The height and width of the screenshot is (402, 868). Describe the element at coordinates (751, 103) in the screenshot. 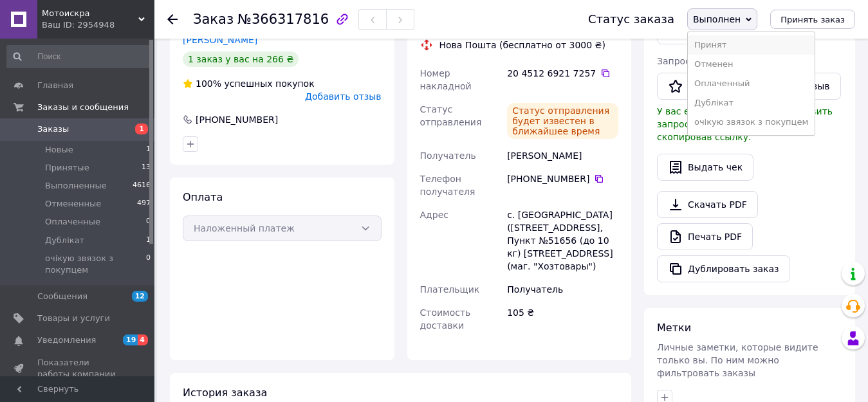

I see `li: Дублікат` at that location.